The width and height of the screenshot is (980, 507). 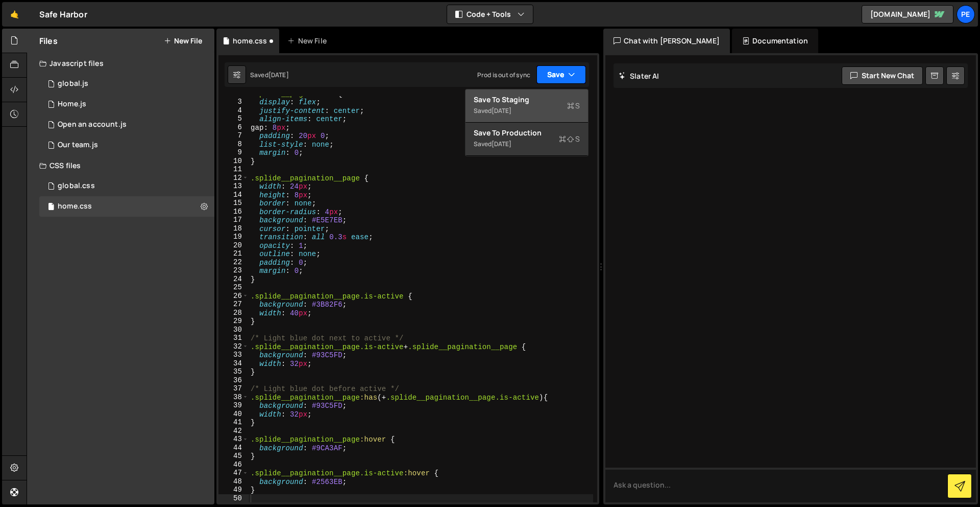 I want to click on div: 39, so click(x=233, y=405).